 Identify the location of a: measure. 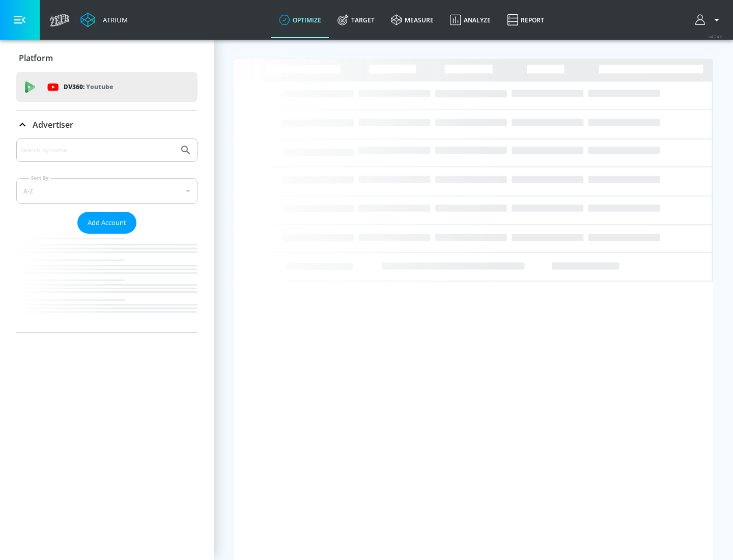
(412, 20).